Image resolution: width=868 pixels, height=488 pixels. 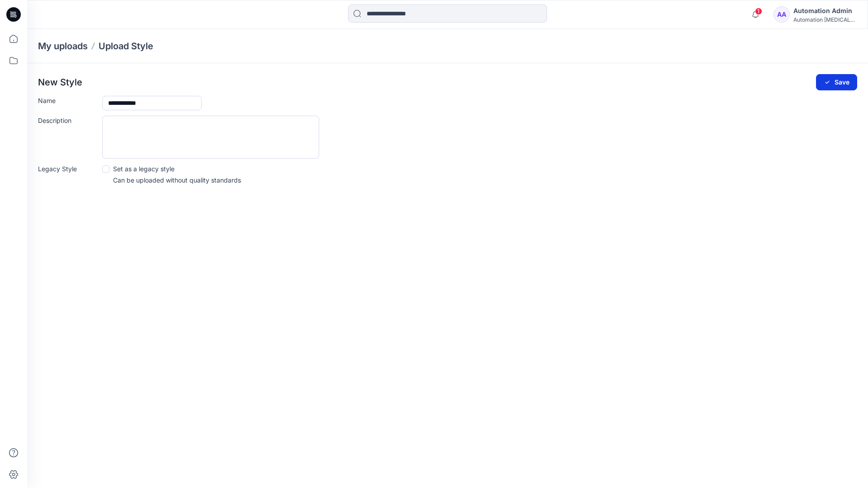 What do you see at coordinates (177, 180) in the screenshot?
I see `p: Can be uploaded without quality standards` at bounding box center [177, 180].